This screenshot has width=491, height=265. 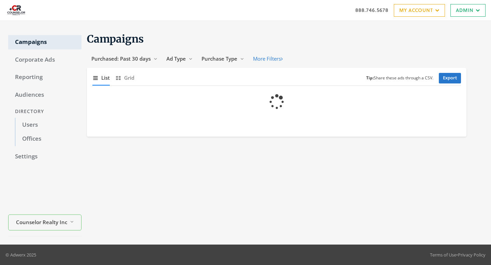 What do you see at coordinates (268, 59) in the screenshot?
I see `button: More Filters` at bounding box center [268, 59].